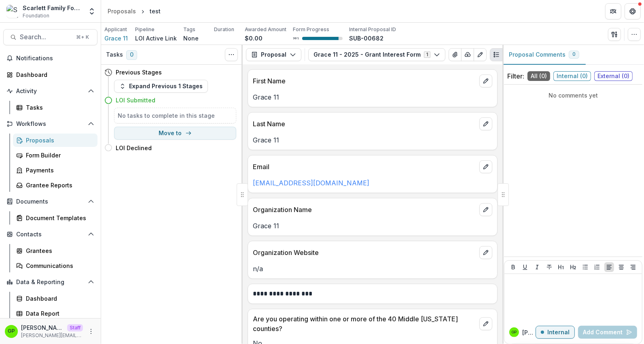 The height and width of the screenshot is (344, 644). What do you see at coordinates (633, 267) in the screenshot?
I see `button: Align Right` at bounding box center [633, 267].